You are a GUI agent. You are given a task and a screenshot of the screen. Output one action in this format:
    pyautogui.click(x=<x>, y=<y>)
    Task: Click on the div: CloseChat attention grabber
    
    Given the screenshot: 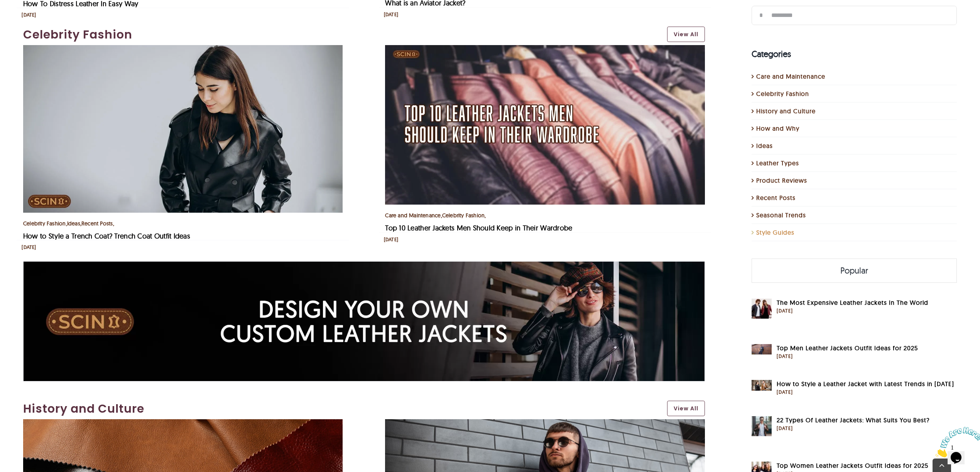 What is the action you would take?
    pyautogui.click(x=24, y=18)
    